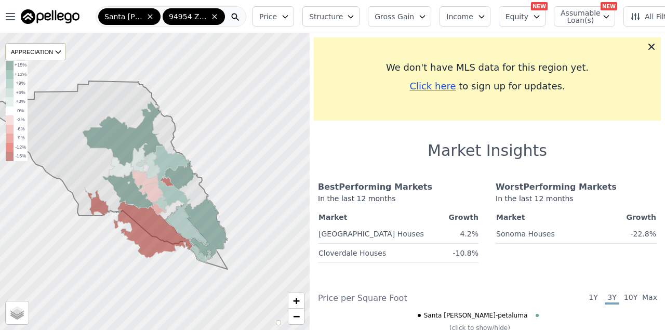 This screenshot has height=330, width=665. Describe the element at coordinates (273, 16) in the screenshot. I see `button: Price` at that location.